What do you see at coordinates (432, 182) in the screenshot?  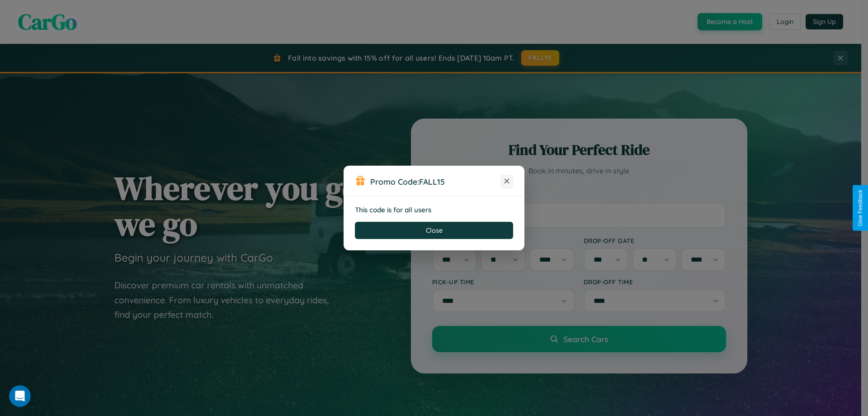 I see `b: FALL15` at bounding box center [432, 182].